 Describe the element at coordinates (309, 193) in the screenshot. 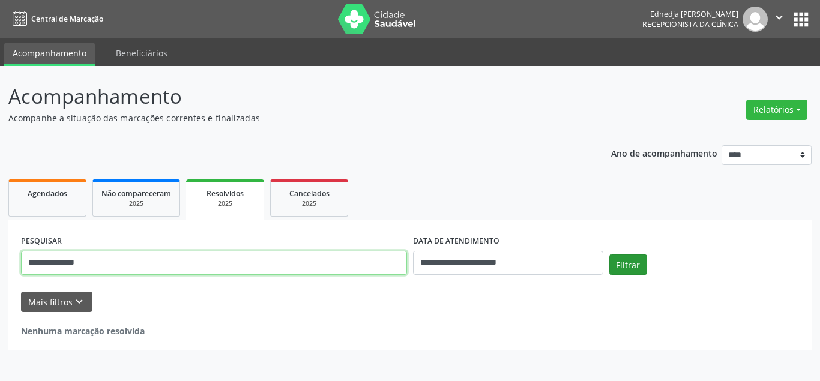

I see `span: Cancelados` at that location.